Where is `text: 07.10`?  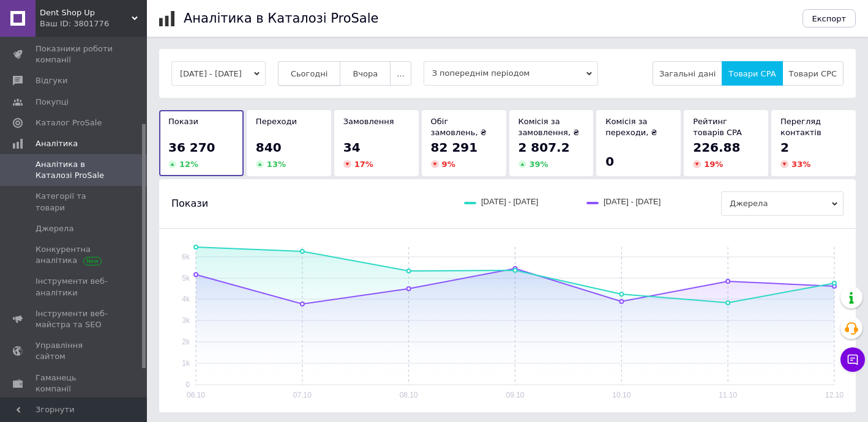 text: 07.10 is located at coordinates (302, 395).